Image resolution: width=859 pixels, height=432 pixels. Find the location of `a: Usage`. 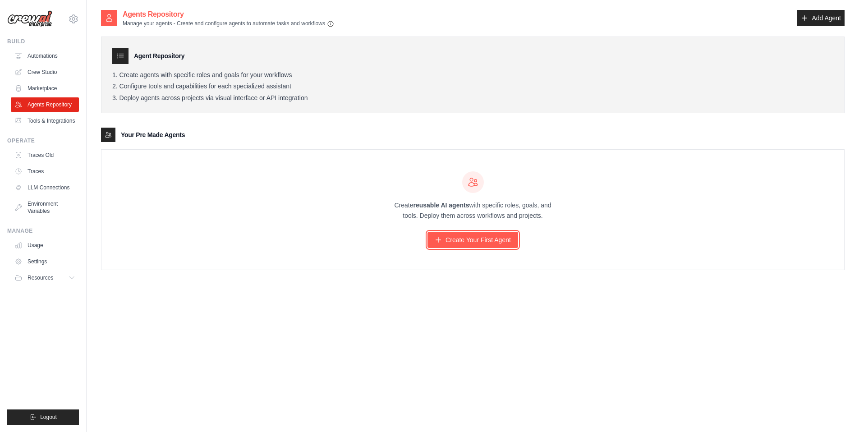

a: Usage is located at coordinates (45, 245).